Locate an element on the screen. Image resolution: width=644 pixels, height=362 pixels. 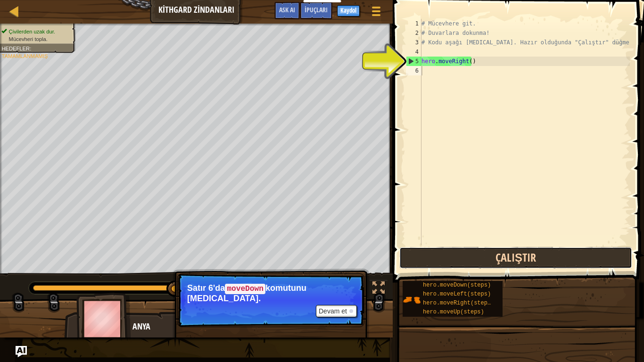
span: hero.moveRight(steps) is located at coordinates (458, 303).